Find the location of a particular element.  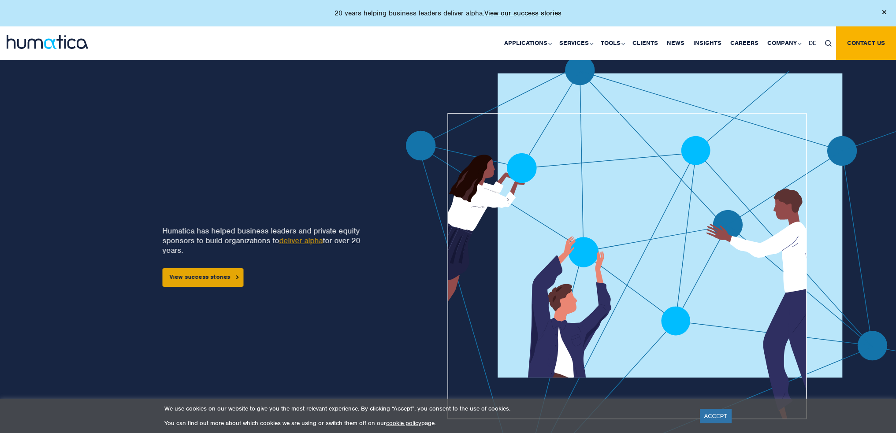

a: Insights is located at coordinates (707, 43).